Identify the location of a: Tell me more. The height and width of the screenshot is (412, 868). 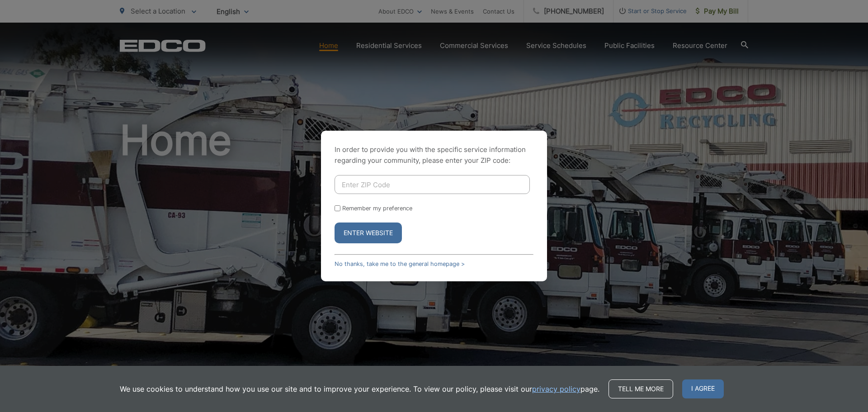
(641, 389).